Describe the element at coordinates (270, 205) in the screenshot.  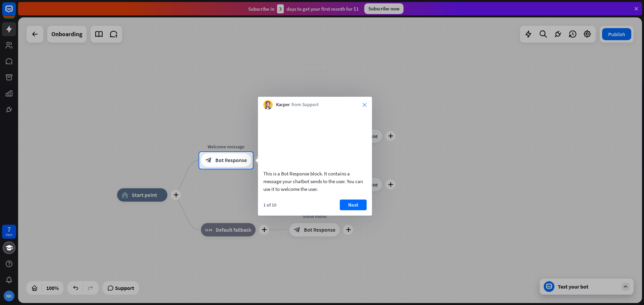
I see `div: 1 of 10` at that location.